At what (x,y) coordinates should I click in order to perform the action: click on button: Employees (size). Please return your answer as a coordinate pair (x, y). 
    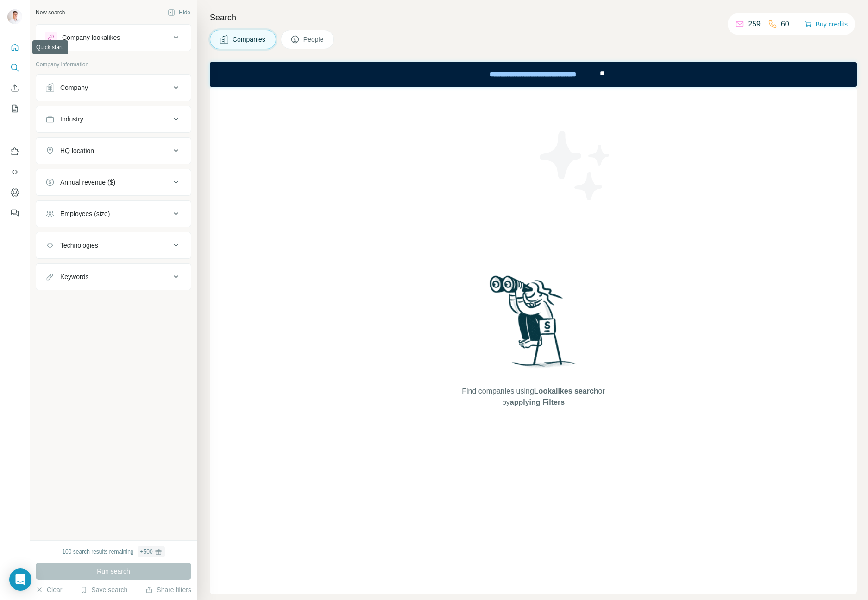
    Looking at the image, I should click on (113, 213).